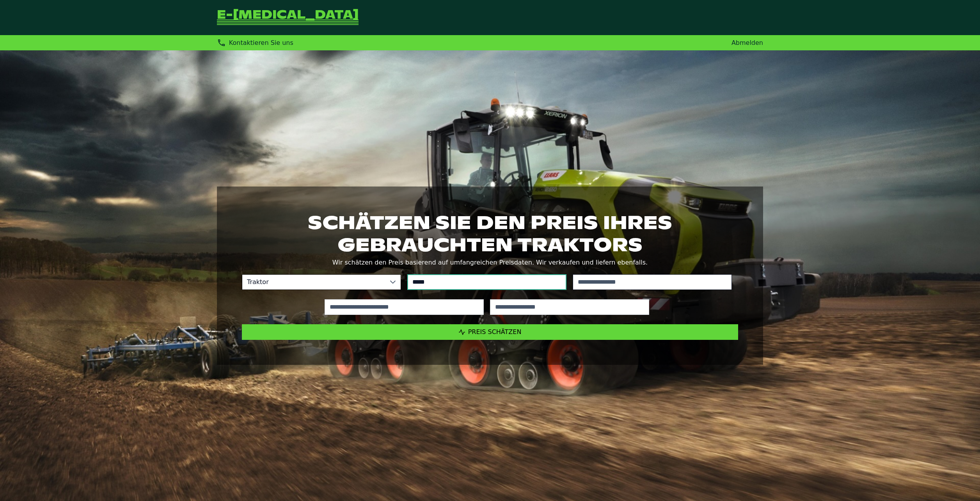  I want to click on span: Traktor, so click(313, 282).